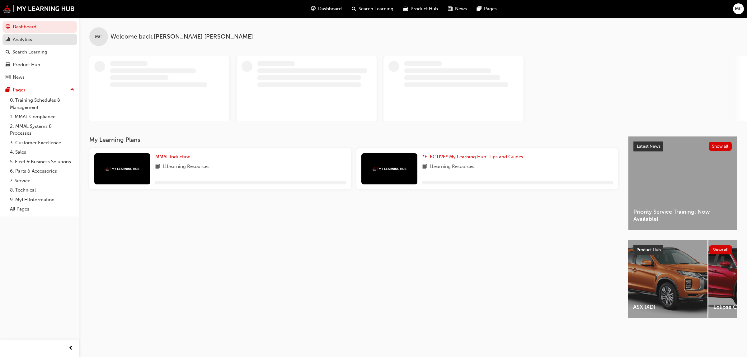 The image size is (747, 357). Describe the element at coordinates (186, 167) in the screenshot. I see `span: 11 Learning Resources` at that location.